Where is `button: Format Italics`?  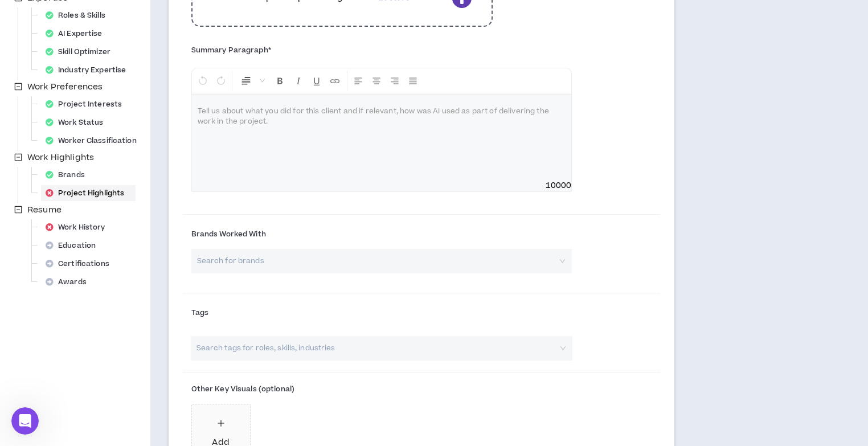
button: Format Italics is located at coordinates (298, 81).